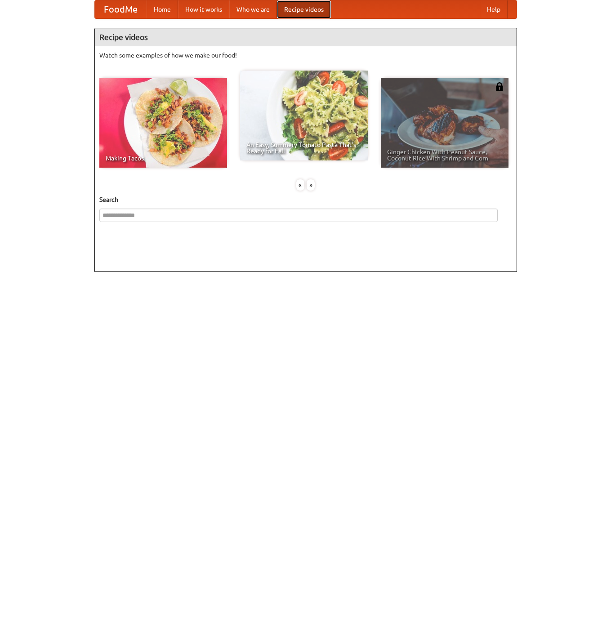 This screenshot has width=611, height=636. I want to click on a: How it works, so click(204, 9).